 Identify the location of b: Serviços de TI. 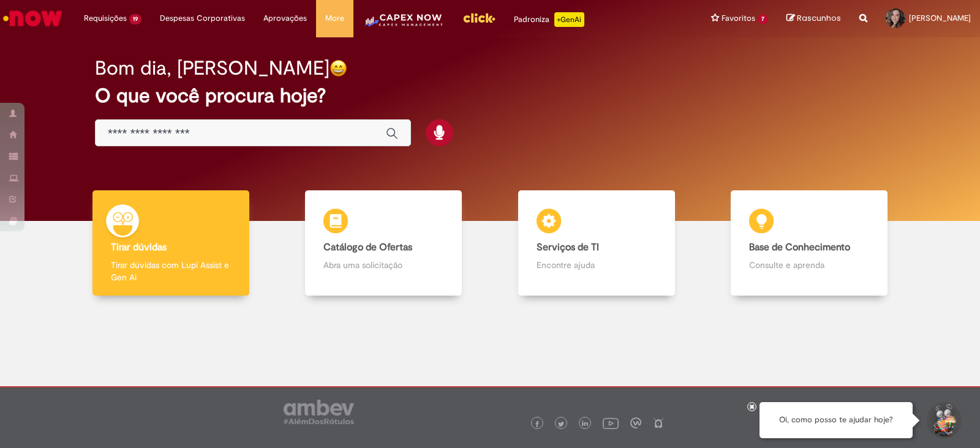
(568, 247).